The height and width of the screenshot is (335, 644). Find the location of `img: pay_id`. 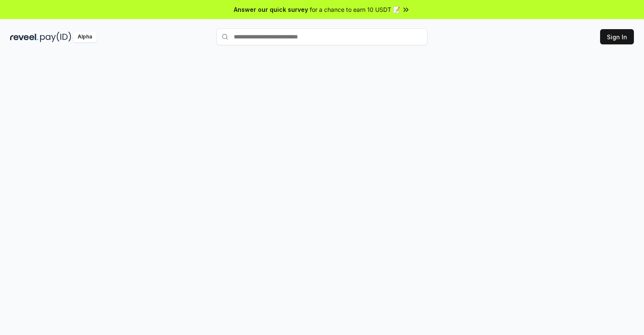

img: pay_id is located at coordinates (56, 37).